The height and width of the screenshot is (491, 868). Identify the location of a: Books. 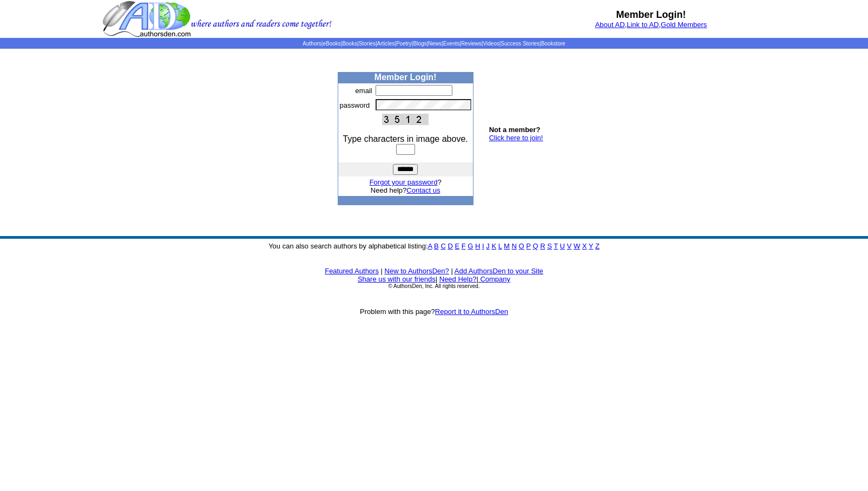
(350, 43).